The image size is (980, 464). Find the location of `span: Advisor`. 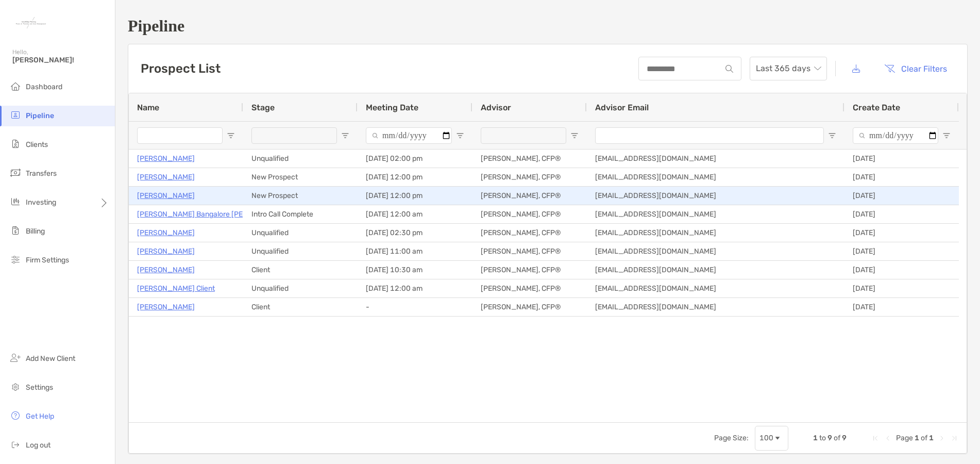

span: Advisor is located at coordinates (495, 107).